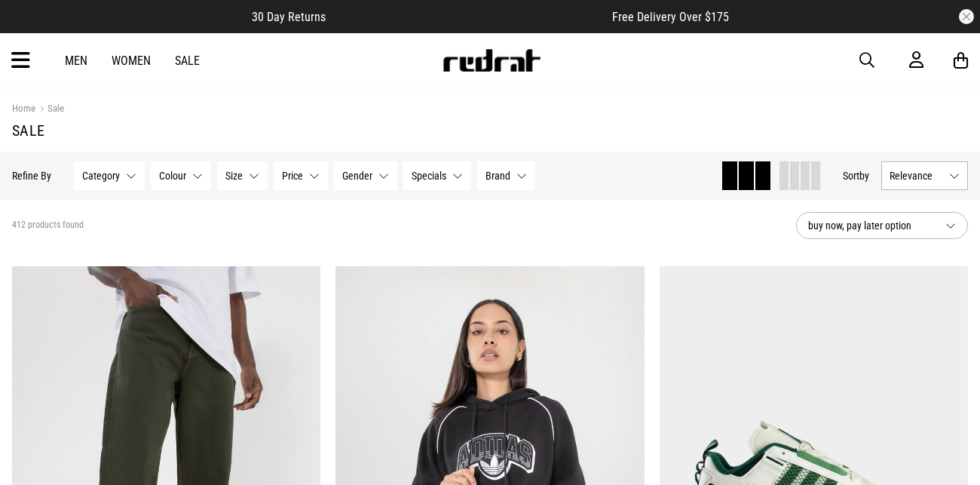 This screenshot has height=485, width=980. What do you see at coordinates (292, 176) in the screenshot?
I see `span: Price` at bounding box center [292, 176].